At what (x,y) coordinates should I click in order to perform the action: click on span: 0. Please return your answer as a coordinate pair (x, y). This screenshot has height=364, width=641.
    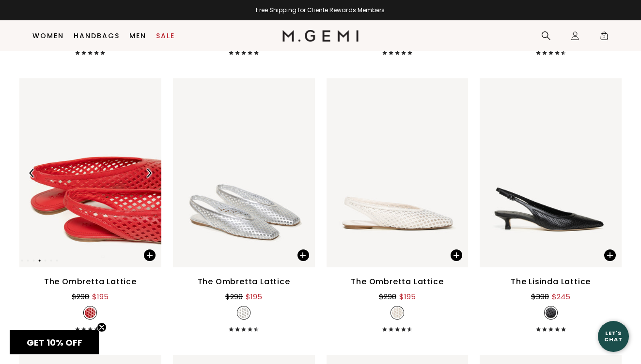
    Looking at the image, I should click on (604, 38).